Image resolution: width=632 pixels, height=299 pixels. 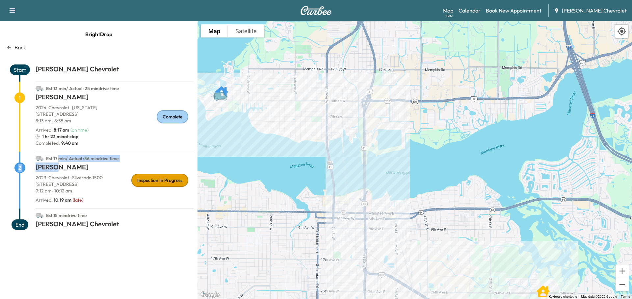 What do you see at coordinates (316, 11) in the screenshot?
I see `img: Curbee Logo` at bounding box center [316, 11].